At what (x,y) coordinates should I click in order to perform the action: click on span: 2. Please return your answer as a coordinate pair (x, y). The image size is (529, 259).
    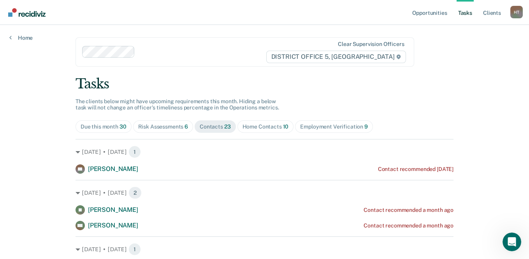
    Looking at the image, I should click on (135, 193).